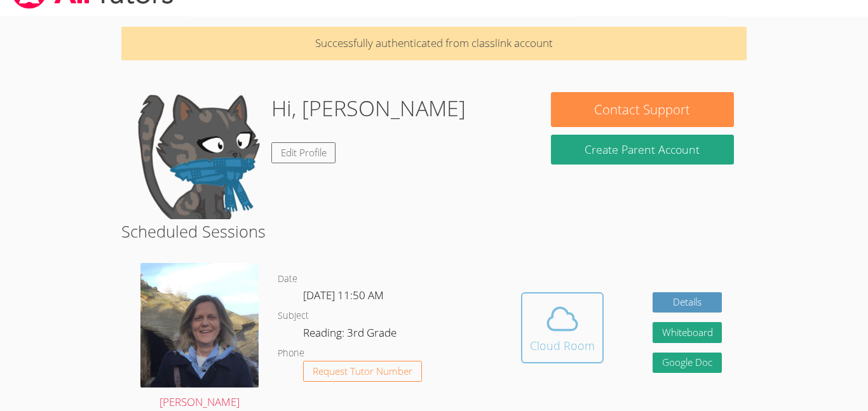 Image resolution: width=868 pixels, height=411 pixels. What do you see at coordinates (362, 371) in the screenshot?
I see `button: Request Tutor Number` at bounding box center [362, 371].